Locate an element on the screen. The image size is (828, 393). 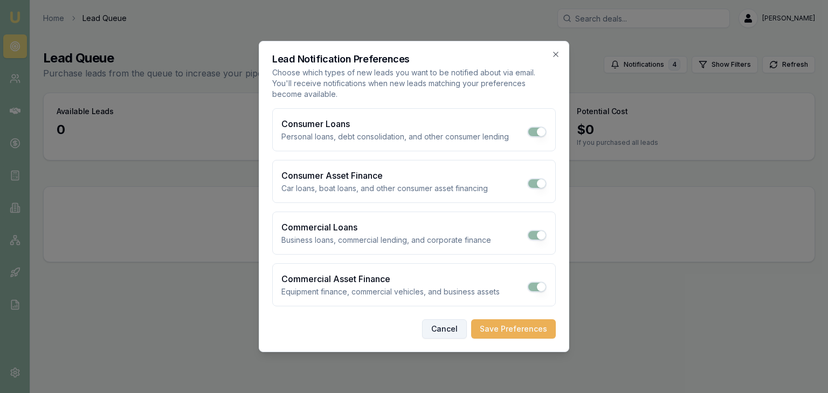
button: Save Preferences is located at coordinates (513, 329).